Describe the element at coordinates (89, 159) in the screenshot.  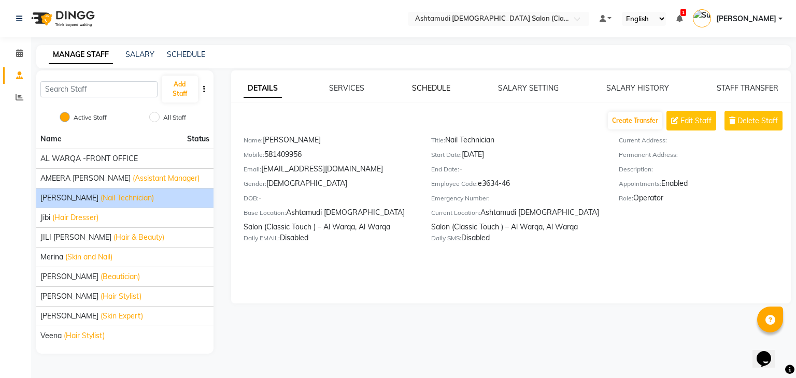
I see `span: AL WARQA -FRONT OFFICE` at that location.